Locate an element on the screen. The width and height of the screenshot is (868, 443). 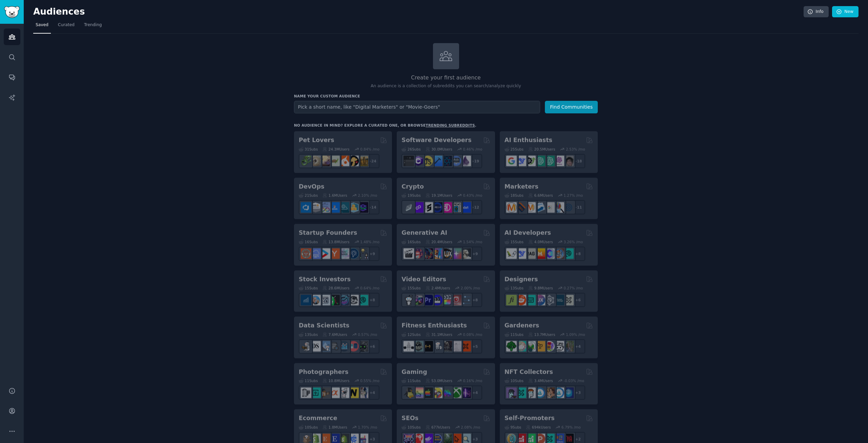
img: DevOpsLinks is located at coordinates (335, 207).